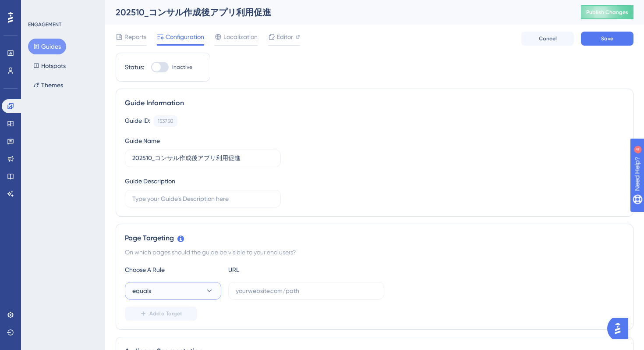 This screenshot has width=644, height=350. What do you see at coordinates (375, 103) in the screenshot?
I see `div: Guide Information` at bounding box center [375, 103].